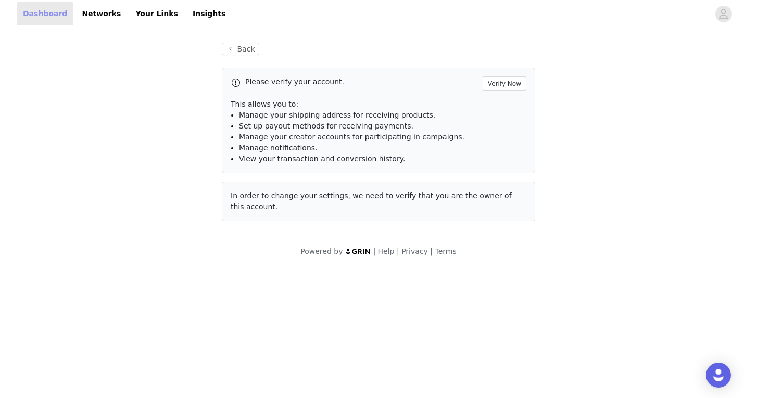 Image resolution: width=757 pixels, height=398 pixels. What do you see at coordinates (445, 251) in the screenshot?
I see `a: Terms` at bounding box center [445, 251].